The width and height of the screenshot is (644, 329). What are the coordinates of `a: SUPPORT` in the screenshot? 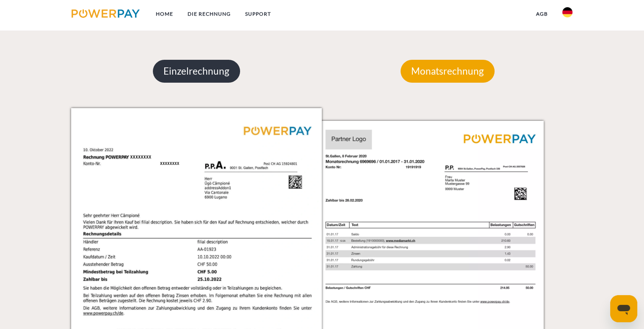 It's located at (258, 14).